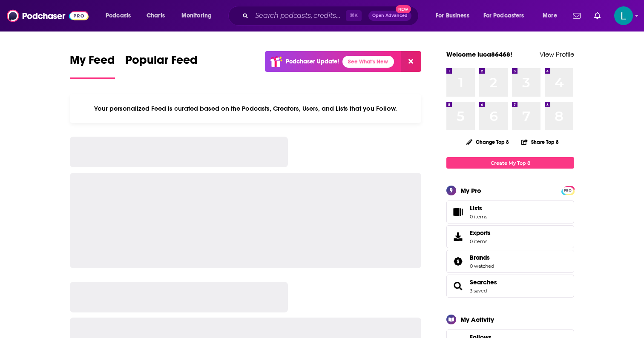  What do you see at coordinates (246, 109) in the screenshot?
I see `div: Your personalized Feed is curated based on the Podcasts, Creators, Users, and Lists that you Follow.` at bounding box center [246, 109].